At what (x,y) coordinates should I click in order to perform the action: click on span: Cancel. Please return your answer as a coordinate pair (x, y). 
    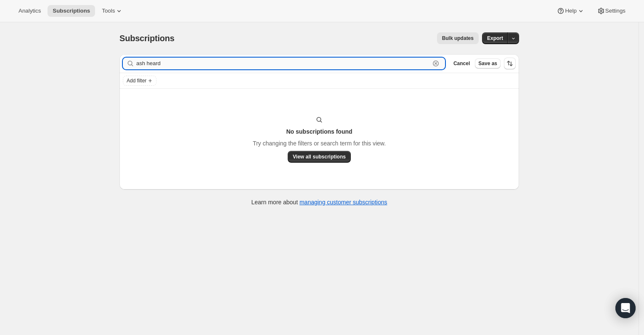
    Looking at the image, I should click on (461, 63).